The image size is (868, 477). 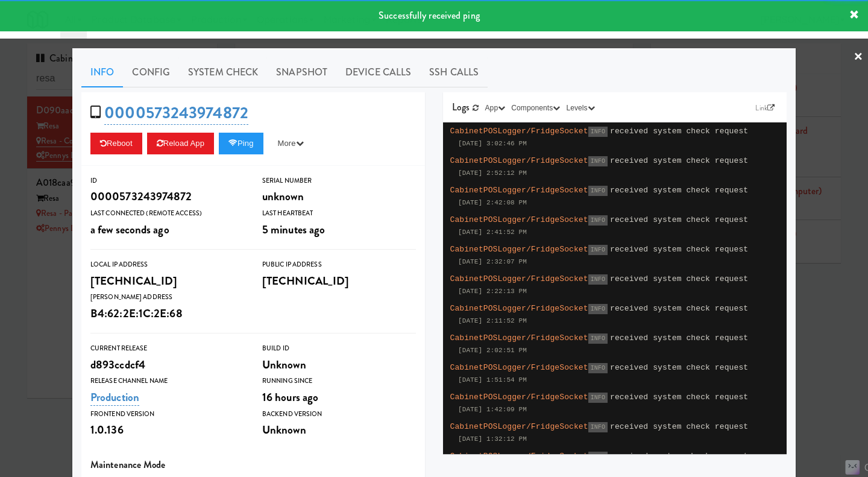 What do you see at coordinates (167, 213) in the screenshot?
I see `div: Last Connected (Remote Access)` at bounding box center [167, 213].